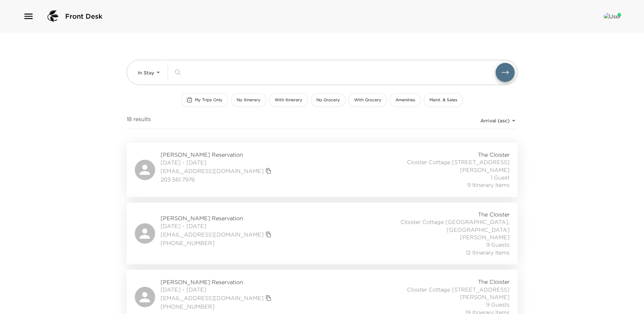  I want to click on button: Maint. & Sales, so click(444, 100).